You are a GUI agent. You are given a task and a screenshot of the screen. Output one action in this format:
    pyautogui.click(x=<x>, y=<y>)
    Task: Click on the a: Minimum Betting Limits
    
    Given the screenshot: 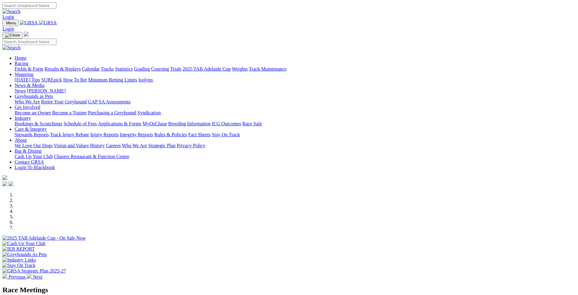 What is the action you would take?
    pyautogui.click(x=112, y=80)
    